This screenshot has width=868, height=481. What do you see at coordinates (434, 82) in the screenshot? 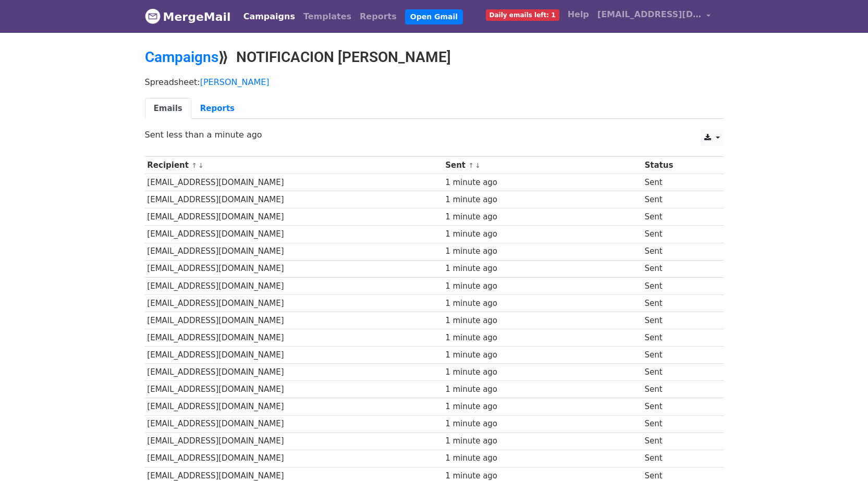
I see `p: Spreadsheet:` at bounding box center [434, 82].